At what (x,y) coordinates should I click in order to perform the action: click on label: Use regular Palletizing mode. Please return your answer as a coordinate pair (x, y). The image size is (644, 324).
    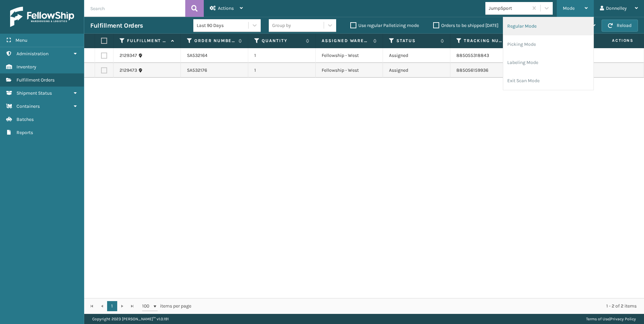
    Looking at the image, I should click on (385, 25).